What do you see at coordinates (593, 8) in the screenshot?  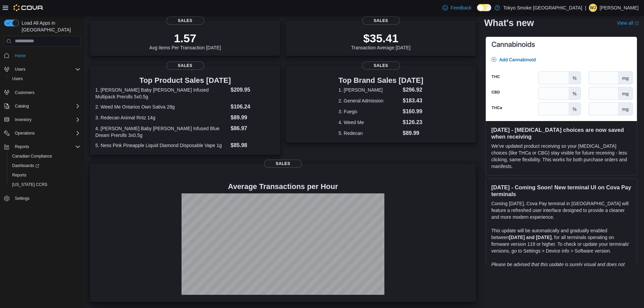 I see `div: William Jenkins` at bounding box center [593, 8].